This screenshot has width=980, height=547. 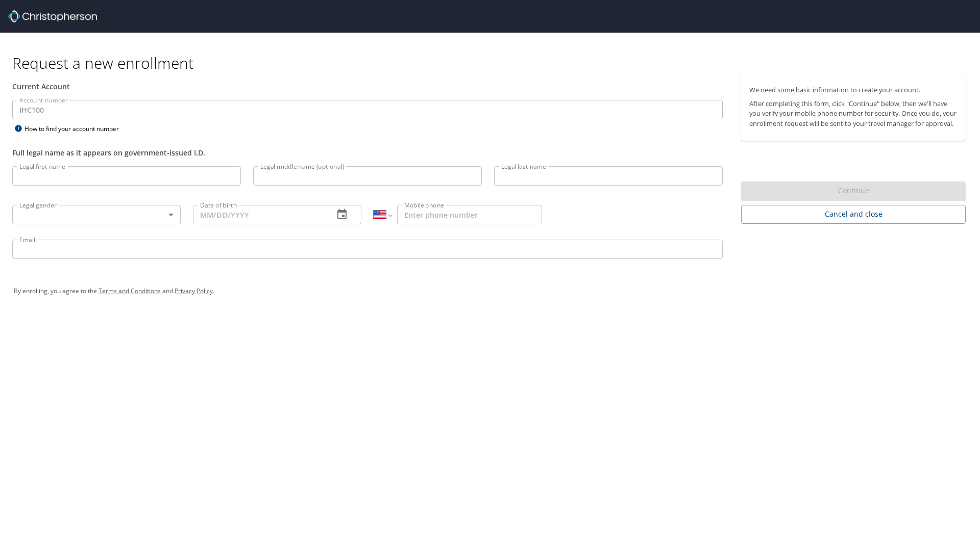 I want to click on input: Enter phone number, so click(x=470, y=215).